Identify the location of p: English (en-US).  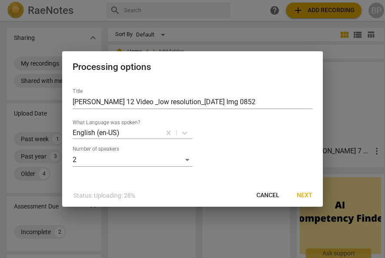
(96, 133).